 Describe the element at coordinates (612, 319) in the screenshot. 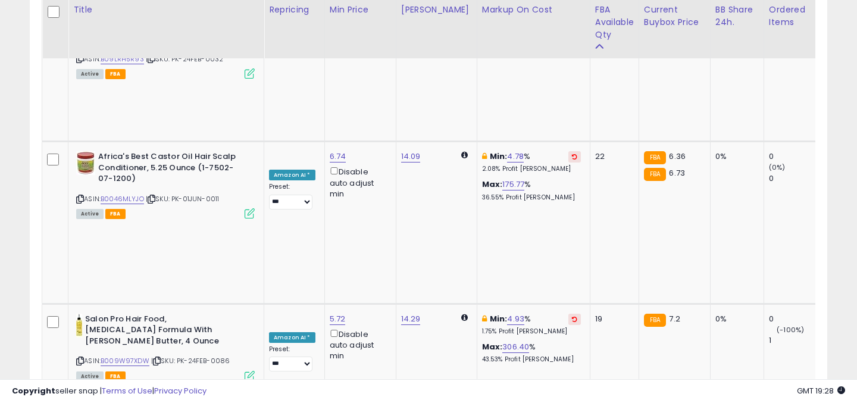

I see `div: 19` at that location.